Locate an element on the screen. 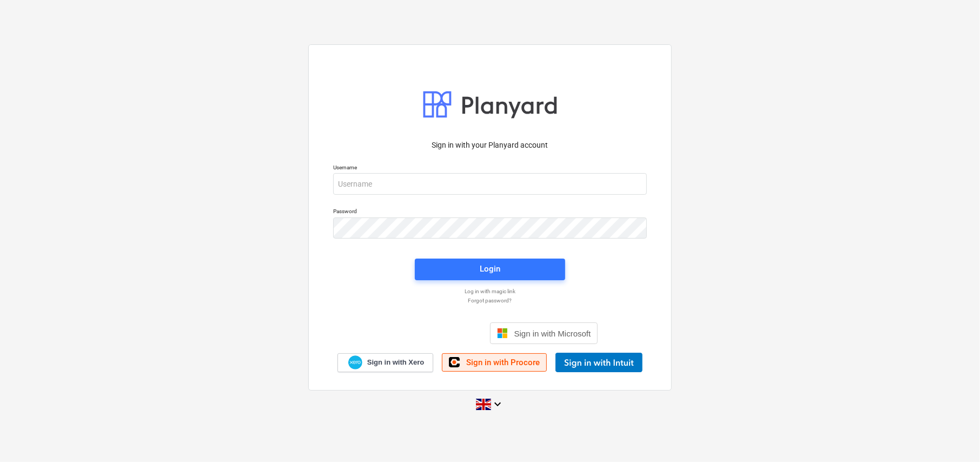 Image resolution: width=980 pixels, height=462 pixels. p: Sign in with your Planyard account is located at coordinates (490, 145).